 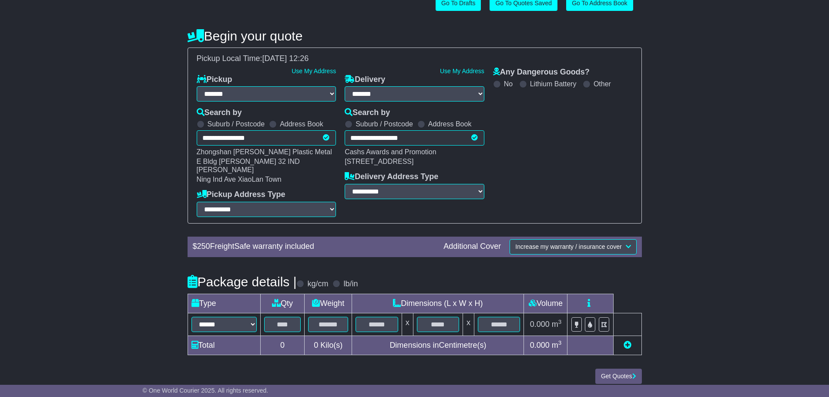 What do you see at coordinates (573, 246) in the screenshot?
I see `button: Increase my warranty / insurance cover` at bounding box center [573, 246].